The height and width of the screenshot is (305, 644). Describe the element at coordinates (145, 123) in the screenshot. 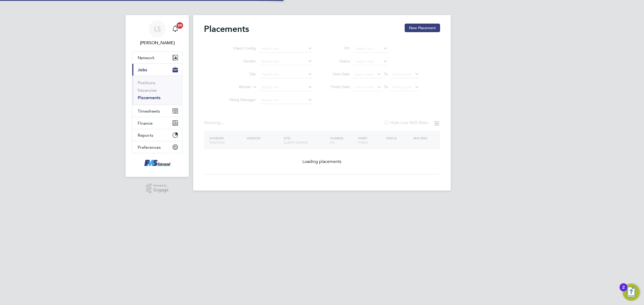

I see `span: Finance` at that location.